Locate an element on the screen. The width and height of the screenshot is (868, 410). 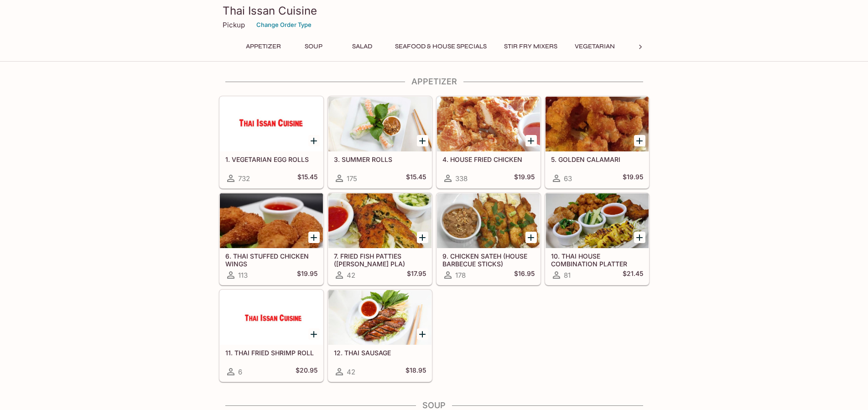
button: Add 6. THAI STUFFED CHICKEN WINGS is located at coordinates (314, 237).